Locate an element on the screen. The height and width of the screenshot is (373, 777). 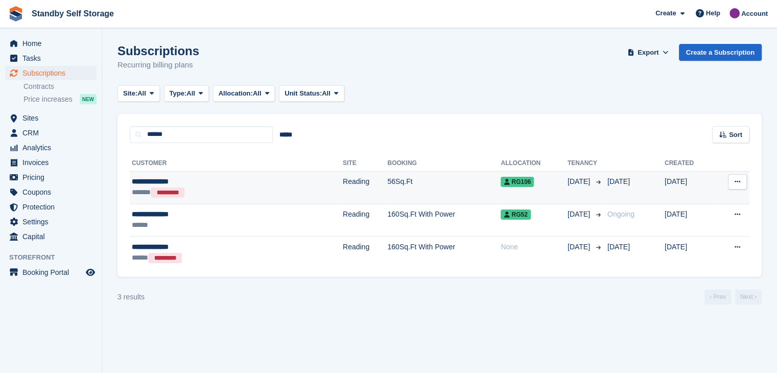
button: Export is located at coordinates (648, 52).